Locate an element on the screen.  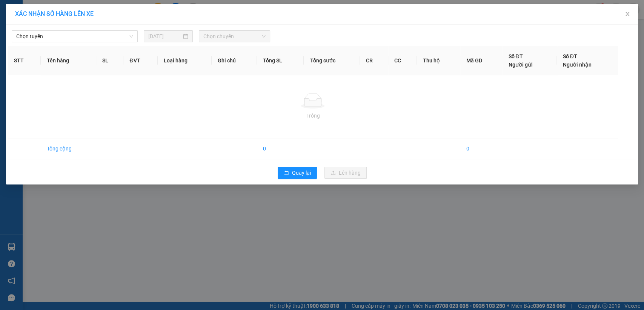
th: SL is located at coordinates (110, 61).